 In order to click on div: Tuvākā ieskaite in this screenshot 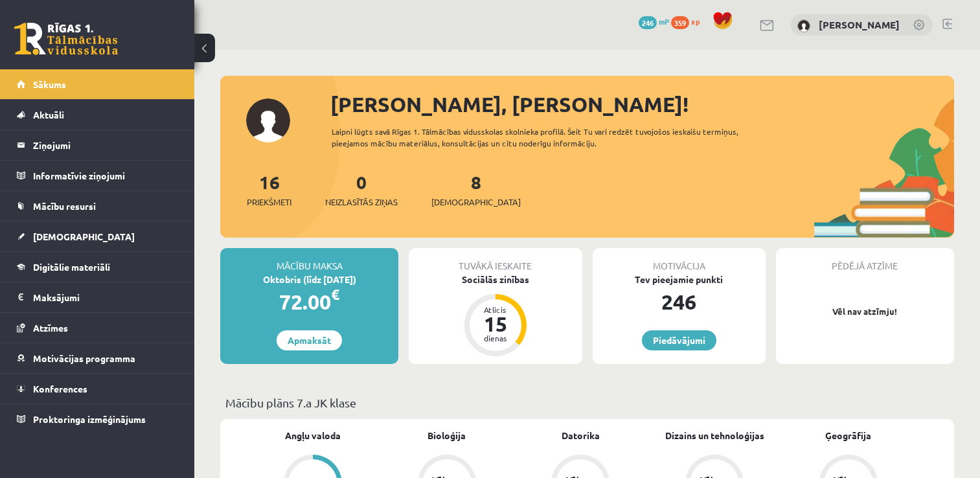, I will do `click(494, 260)`.